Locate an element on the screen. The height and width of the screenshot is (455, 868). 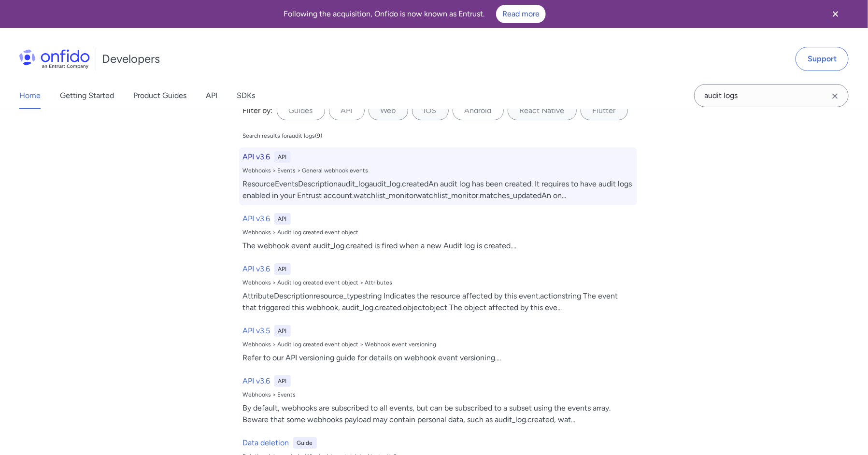
svg: Clear search field button is located at coordinates (836, 96).